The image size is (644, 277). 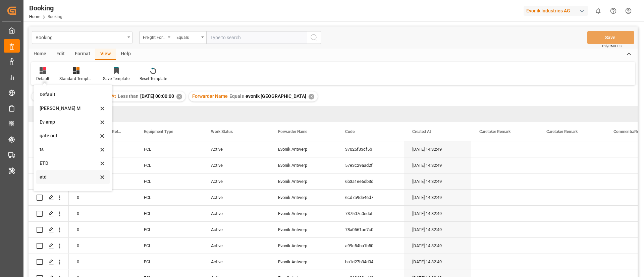 What do you see at coordinates (69, 136) in the screenshot?
I see `div: gate out` at bounding box center [69, 136].